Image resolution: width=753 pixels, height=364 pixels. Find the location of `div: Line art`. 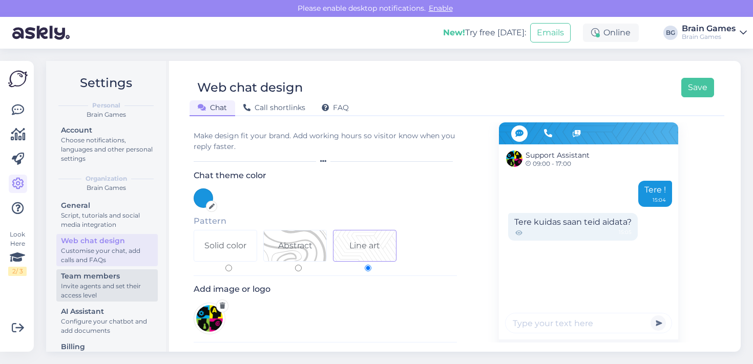

div: Line art is located at coordinates (365, 246).